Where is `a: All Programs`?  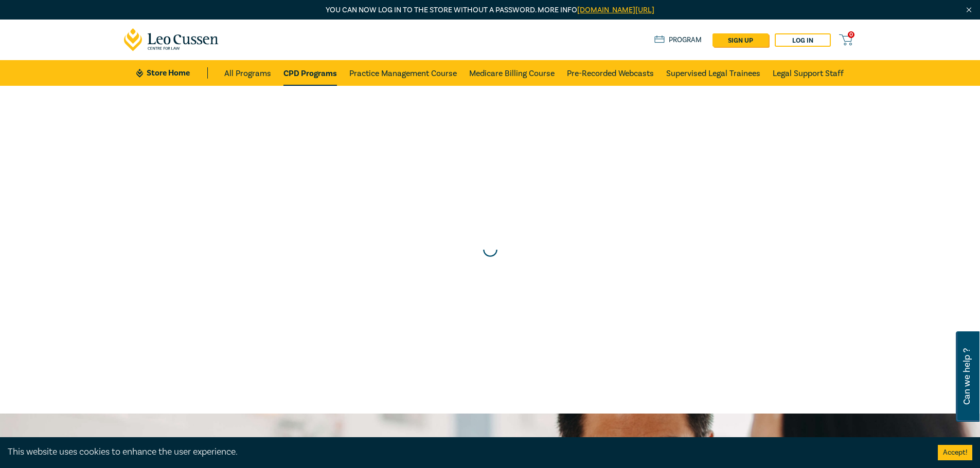
a: All Programs is located at coordinates (247, 73).